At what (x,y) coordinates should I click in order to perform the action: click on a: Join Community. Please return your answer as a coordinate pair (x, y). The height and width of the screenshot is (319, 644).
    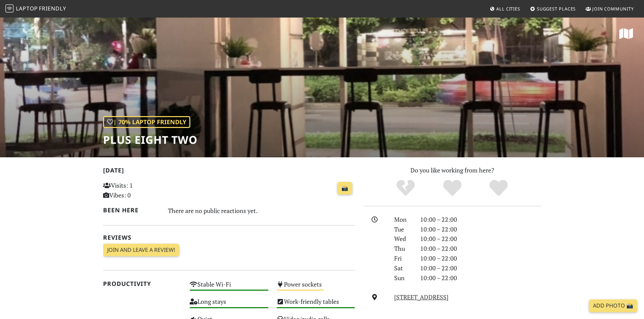
    Looking at the image, I should click on (609, 9).